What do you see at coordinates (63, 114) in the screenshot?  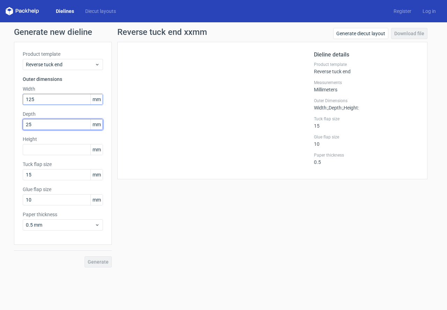 I see `label: Depth` at bounding box center [63, 114].